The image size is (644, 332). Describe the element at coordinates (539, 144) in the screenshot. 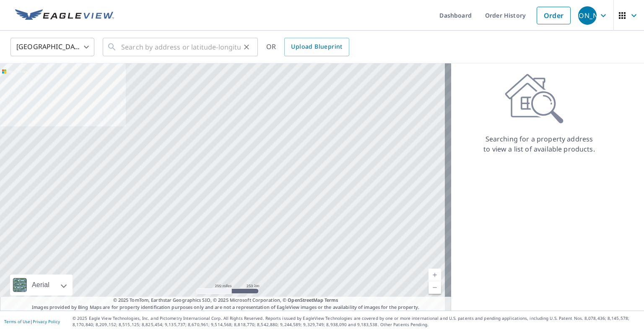

I see `p: Searching for a property address to view a list of available products.` at that location.